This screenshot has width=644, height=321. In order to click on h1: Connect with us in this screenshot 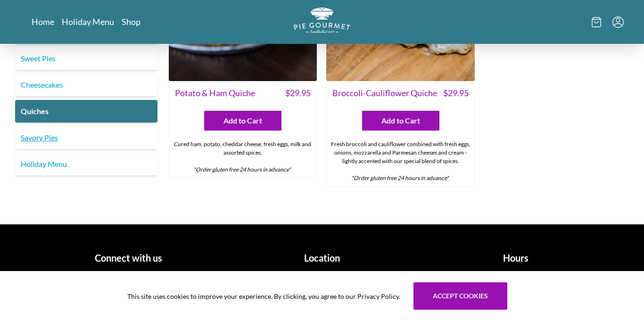, I will do `click(128, 258)`.